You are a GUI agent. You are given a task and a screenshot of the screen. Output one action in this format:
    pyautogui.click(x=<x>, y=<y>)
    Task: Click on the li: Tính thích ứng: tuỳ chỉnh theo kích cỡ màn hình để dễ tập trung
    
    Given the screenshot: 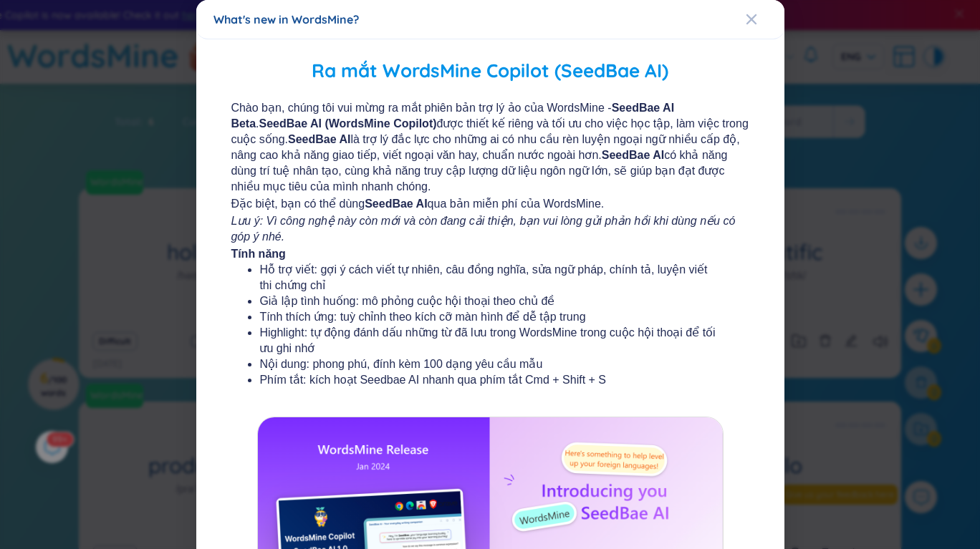 What is the action you would take?
    pyautogui.click(x=490, y=318)
    